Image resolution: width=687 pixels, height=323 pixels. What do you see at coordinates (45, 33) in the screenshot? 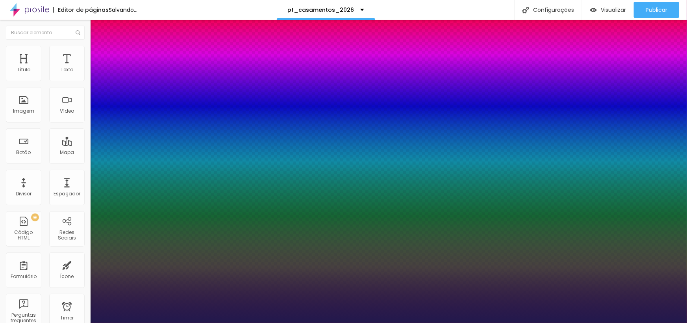
I see `input: Buscar elemento` at bounding box center [45, 33].